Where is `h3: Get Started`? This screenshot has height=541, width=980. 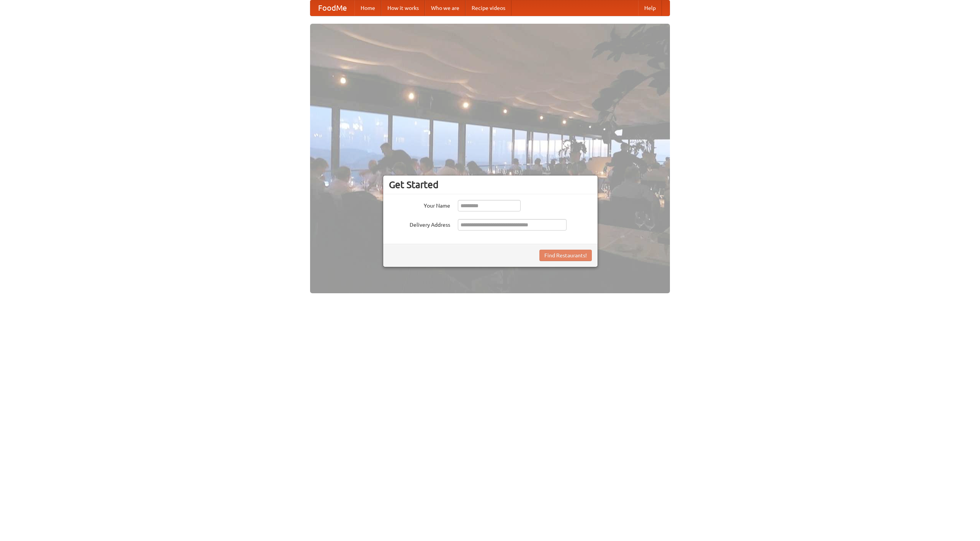
h3: Get Started is located at coordinates (491, 185).